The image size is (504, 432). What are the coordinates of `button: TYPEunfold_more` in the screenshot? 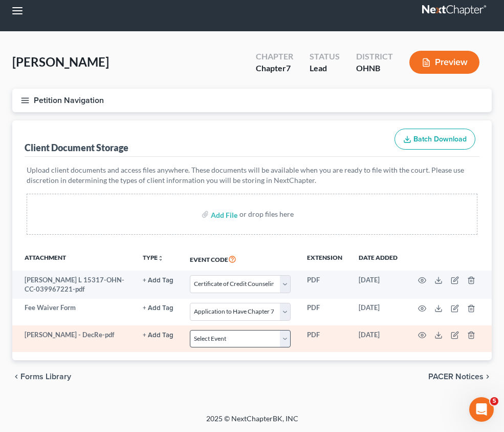 It's located at (153, 258).